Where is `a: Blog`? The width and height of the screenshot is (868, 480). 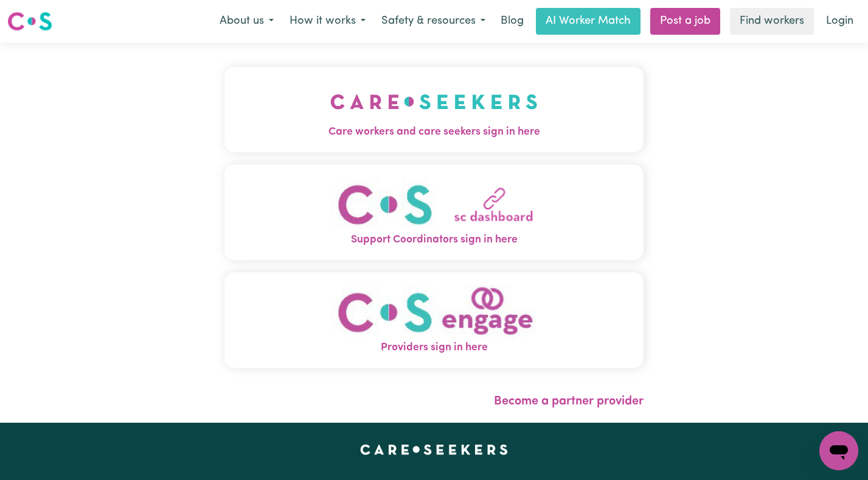
a: Blog is located at coordinates (512, 22).